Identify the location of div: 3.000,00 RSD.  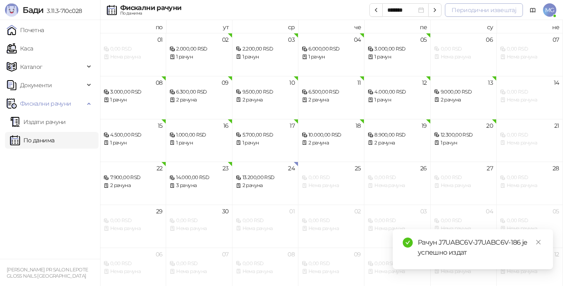
(133, 92).